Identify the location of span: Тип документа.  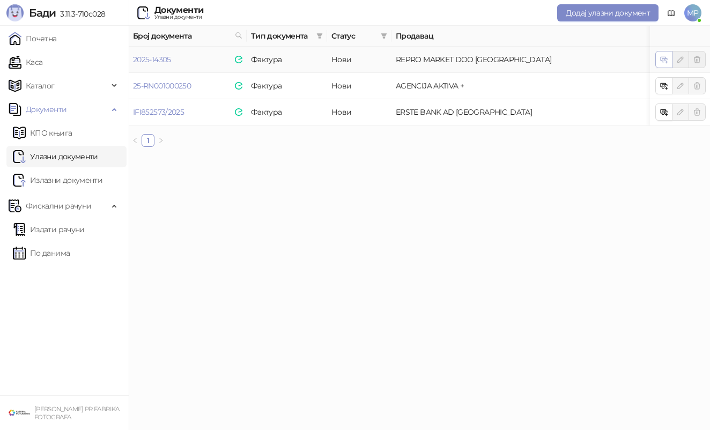
(281, 36).